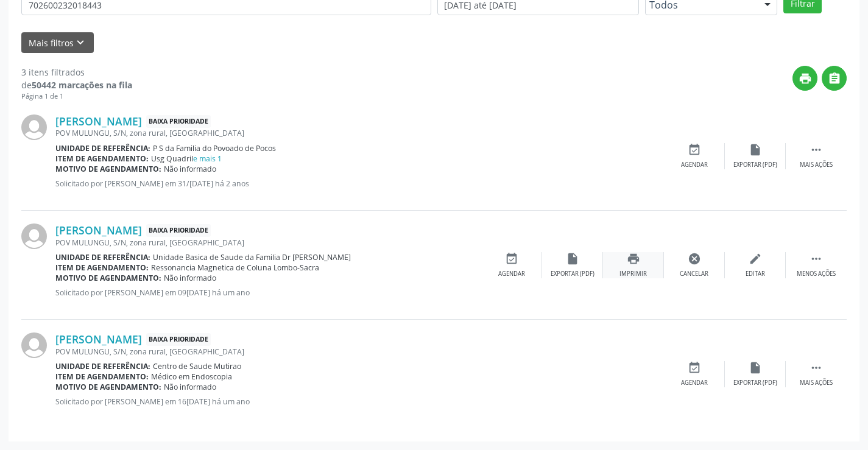 The width and height of the screenshot is (868, 450). What do you see at coordinates (192, 376) in the screenshot?
I see `span: Médico em Endoscopia` at bounding box center [192, 376].